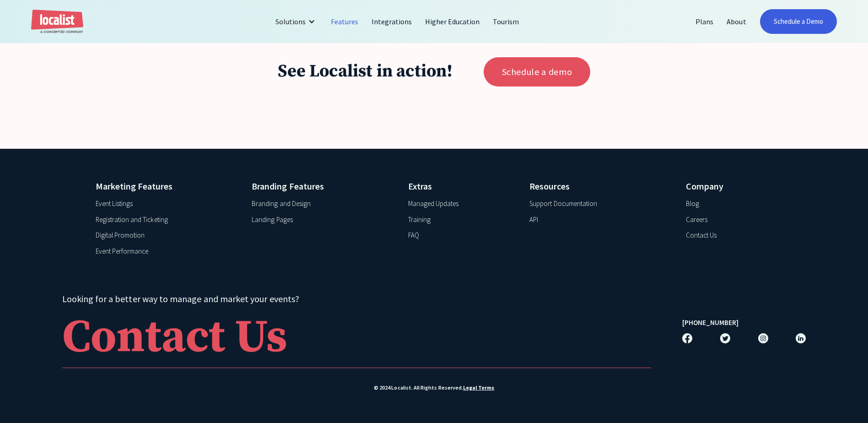 Image resolution: width=868 pixels, height=423 pixels. What do you see at coordinates (272, 219) in the screenshot?
I see `div: Landing Pages` at bounding box center [272, 219].